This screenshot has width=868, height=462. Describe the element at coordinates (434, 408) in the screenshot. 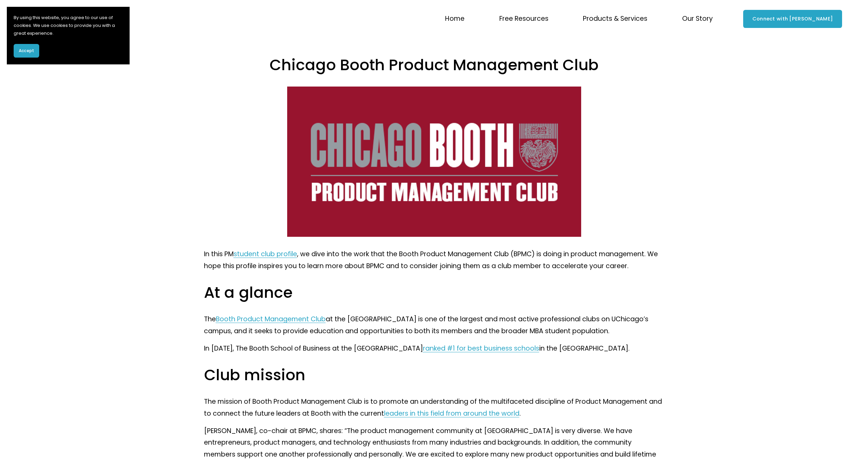

I see `p: The mission of Booth Product Management Club is to promote an understanding of the multifaceted d...` at that location.